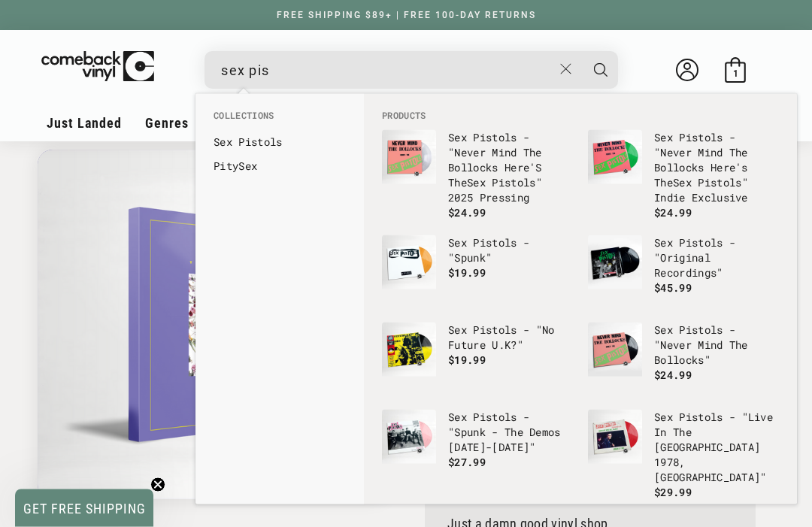  Describe the element at coordinates (580, 300) in the screenshot. I see `div: Products` at that location.